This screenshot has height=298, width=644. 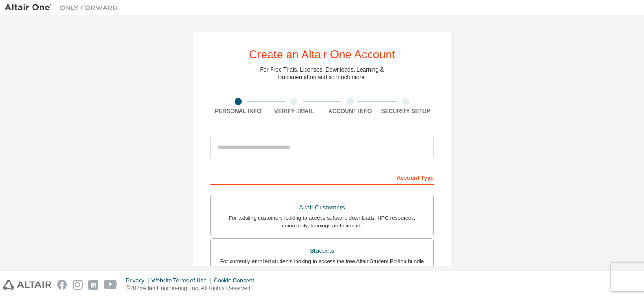 I want to click on div: Personal Info, so click(x=238, y=111).